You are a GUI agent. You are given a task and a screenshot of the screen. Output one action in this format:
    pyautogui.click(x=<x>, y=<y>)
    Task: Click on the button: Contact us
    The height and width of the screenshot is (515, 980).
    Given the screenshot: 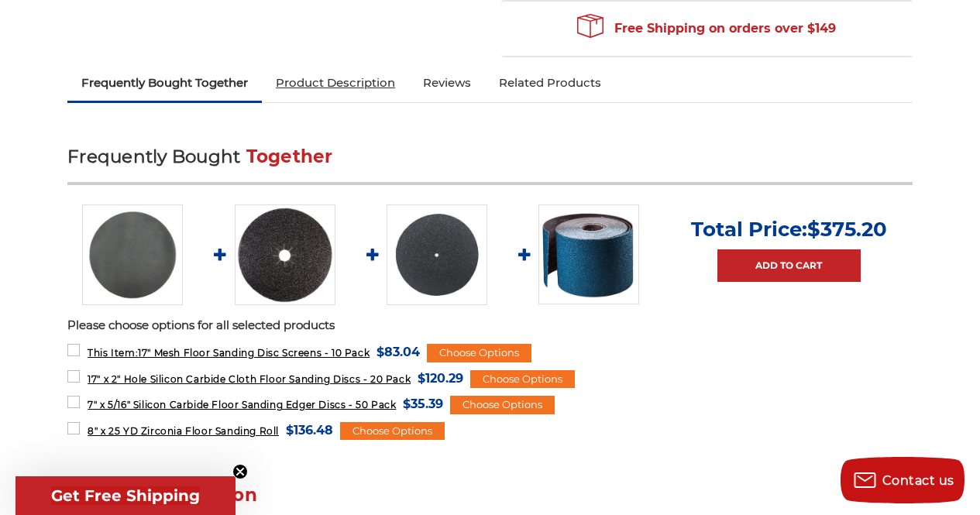 What is the action you would take?
    pyautogui.click(x=902, y=481)
    